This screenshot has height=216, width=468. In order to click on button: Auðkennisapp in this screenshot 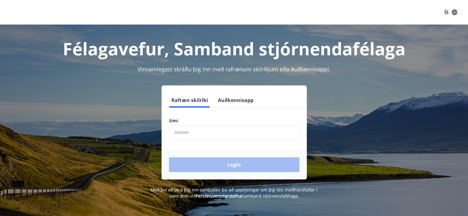, I will do `click(236, 100)`.